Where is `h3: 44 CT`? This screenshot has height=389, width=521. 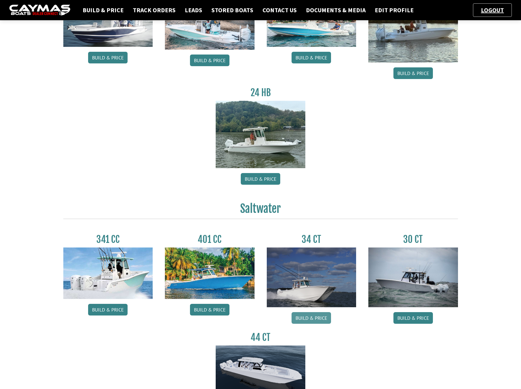 h3: 44 CT is located at coordinates (260, 337).